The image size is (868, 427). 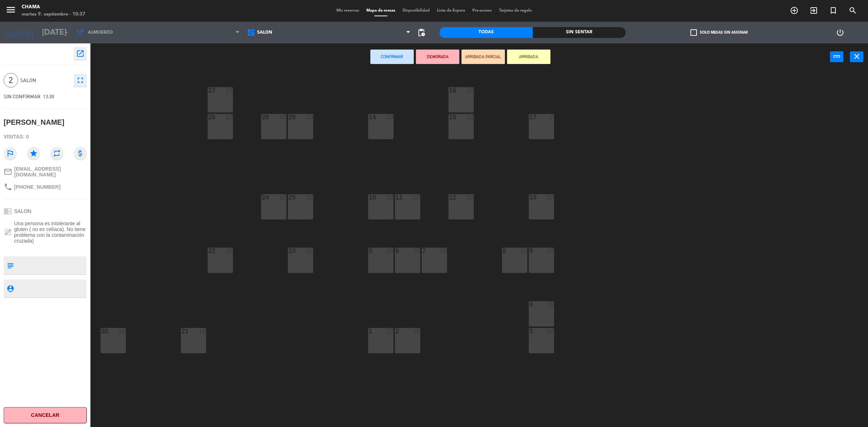 I want to click on div: 26, so click(x=209, y=117).